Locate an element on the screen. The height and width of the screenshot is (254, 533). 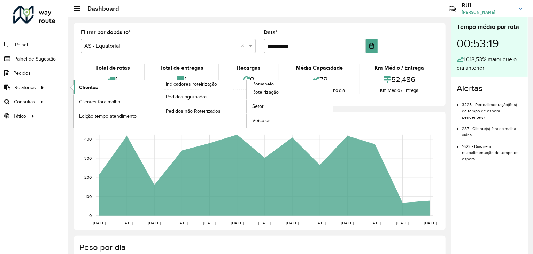
span: Clear all is located at coordinates (244, 46).